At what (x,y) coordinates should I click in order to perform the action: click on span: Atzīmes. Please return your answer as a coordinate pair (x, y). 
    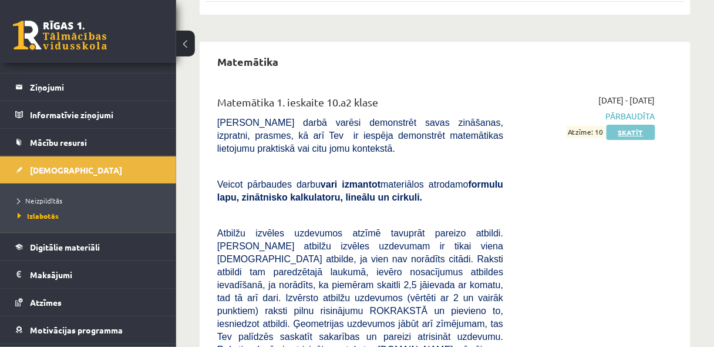
    Looking at the image, I should click on (46, 302).